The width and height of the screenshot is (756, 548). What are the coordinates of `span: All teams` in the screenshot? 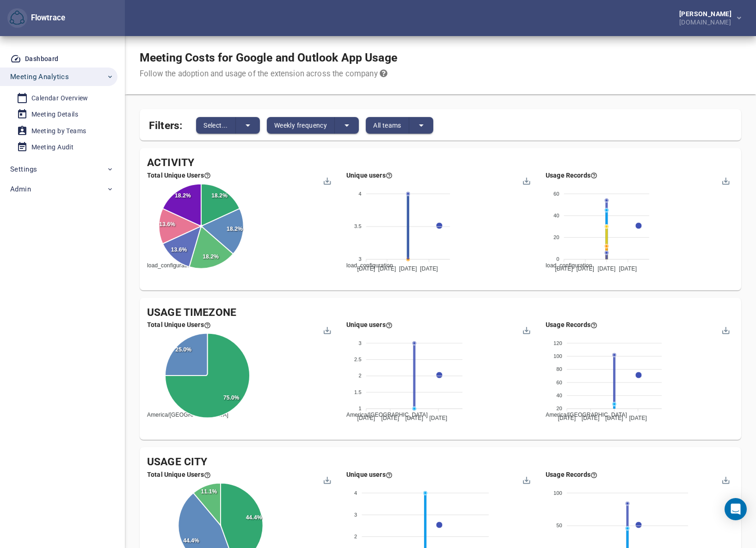 It's located at (387, 125).